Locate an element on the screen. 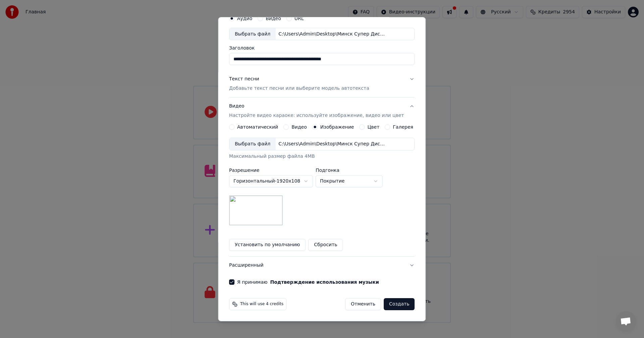 The height and width of the screenshot is (338, 644). button: Сбросить is located at coordinates (326, 245).